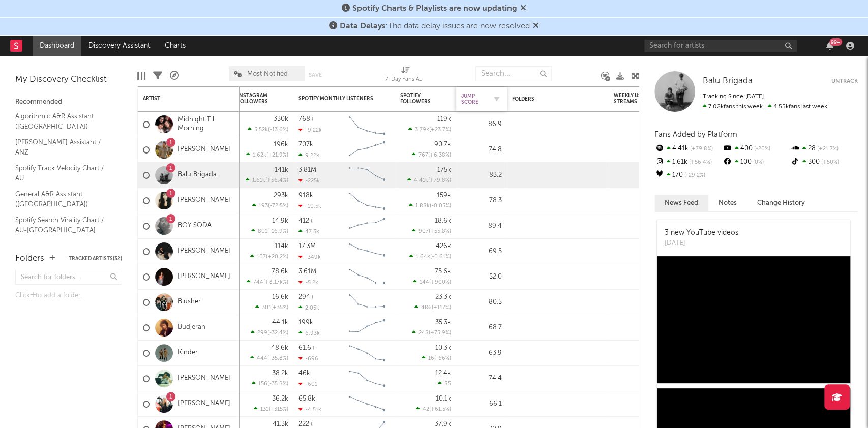 This screenshot has width=868, height=428. What do you see at coordinates (304, 373) in the screenshot?
I see `div: 46k` at bounding box center [304, 373].